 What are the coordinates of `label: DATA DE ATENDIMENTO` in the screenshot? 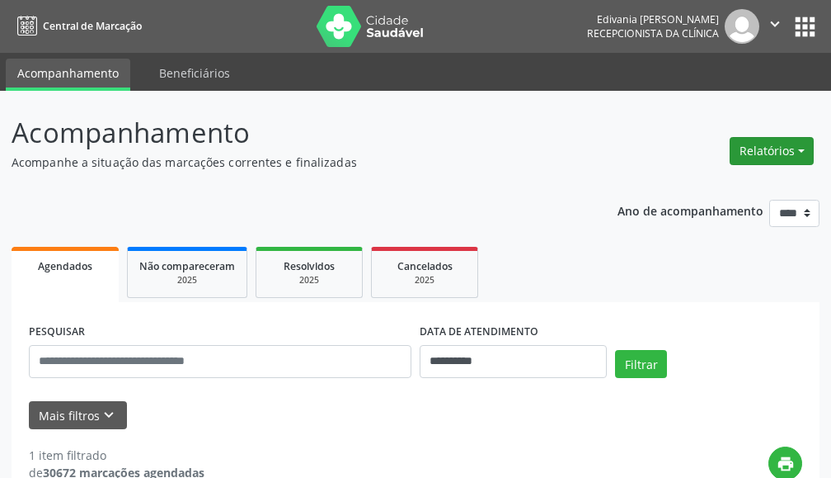 It's located at (479, 332).